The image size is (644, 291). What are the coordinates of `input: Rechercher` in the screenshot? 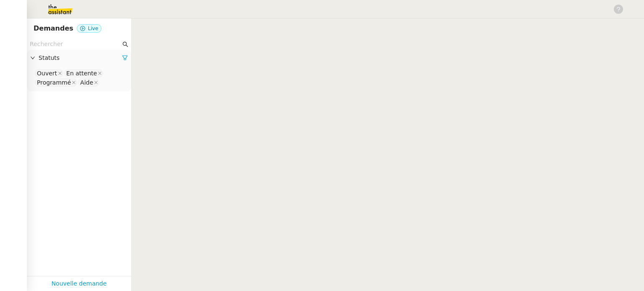 It's located at (75, 44).